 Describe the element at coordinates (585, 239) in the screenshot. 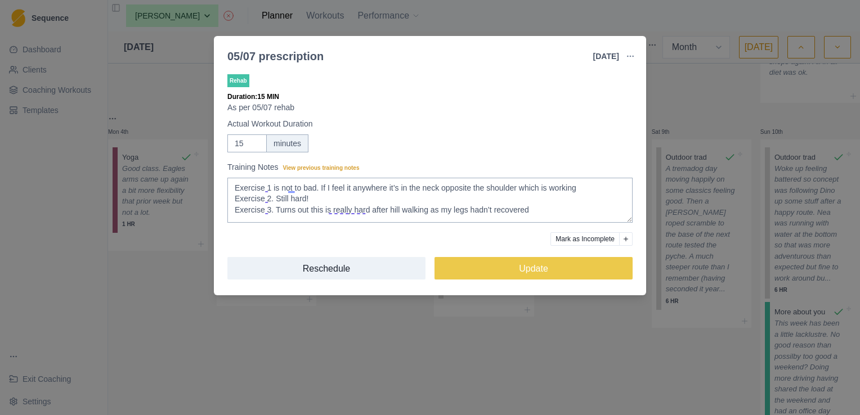

I see `button: Mark as Incomplete` at that location.